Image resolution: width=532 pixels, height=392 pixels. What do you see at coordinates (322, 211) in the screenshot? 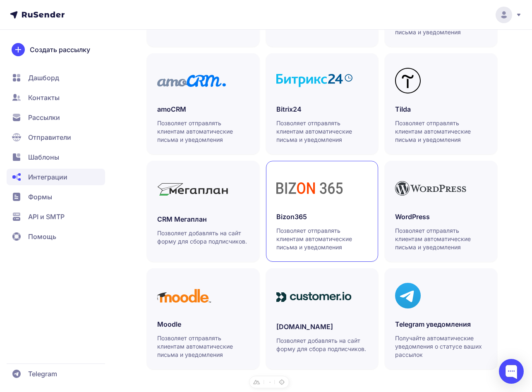
I see `a: Bizon365Позволяет отправлять клиентам автоматические письма и уведомления` at bounding box center [322, 211].